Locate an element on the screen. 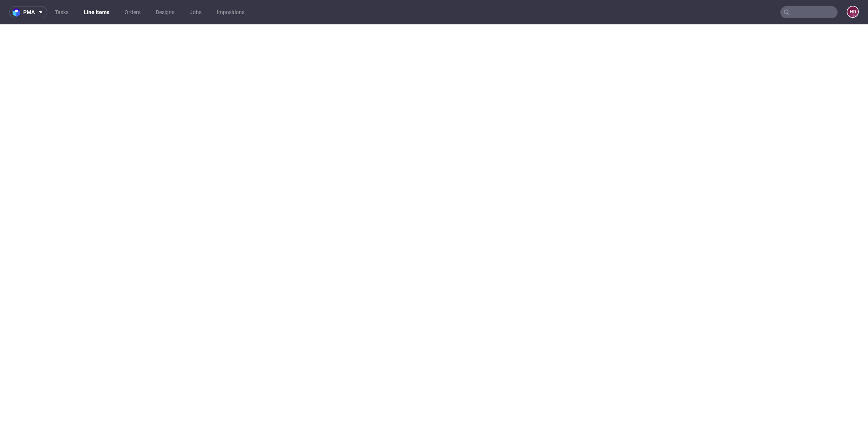  figcaption: HD is located at coordinates (853, 12).